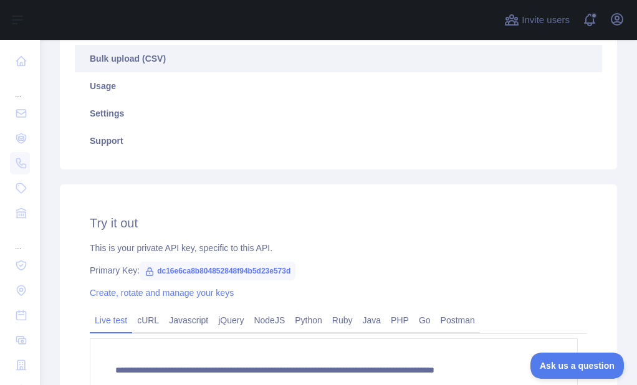 This screenshot has height=385, width=637. Describe the element at coordinates (148, 320) in the screenshot. I see `a: cURL` at that location.